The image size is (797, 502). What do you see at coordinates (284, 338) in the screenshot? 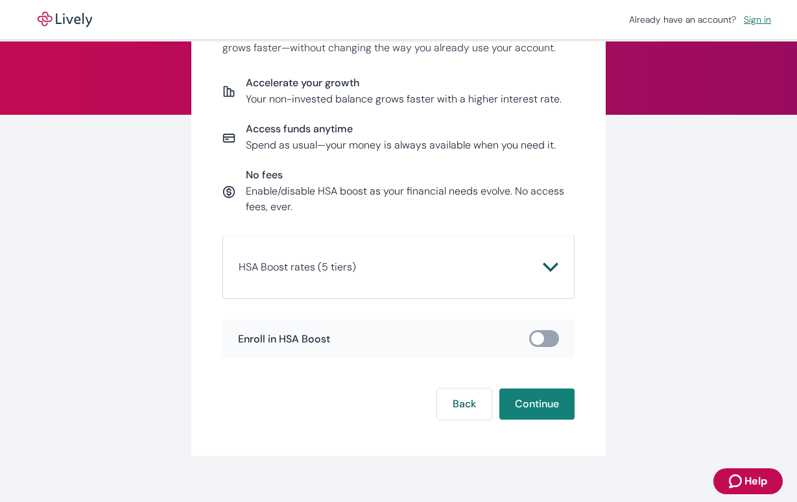
I see `span: Enroll in HSA Boost` at bounding box center [284, 338].